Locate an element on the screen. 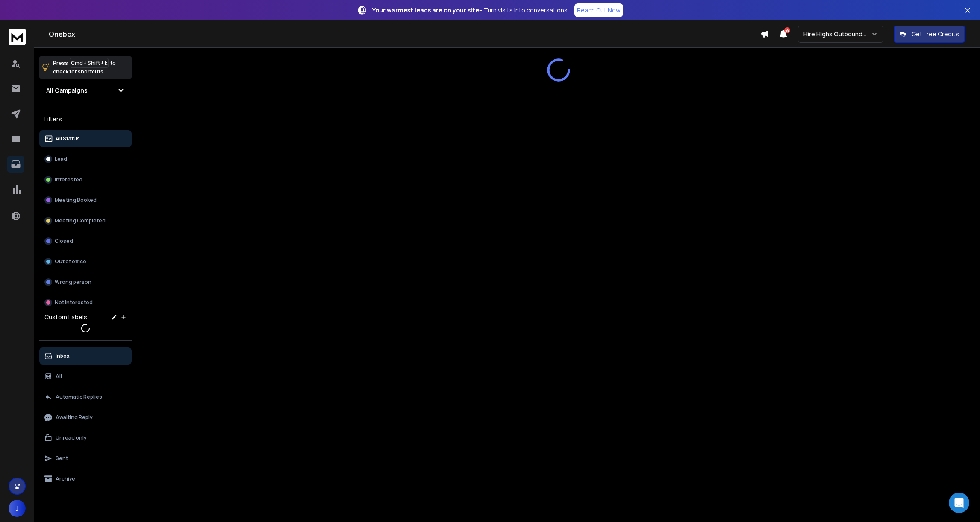 The height and width of the screenshot is (522, 980). strong: Your warmest leads are on your site is located at coordinates (425, 10).